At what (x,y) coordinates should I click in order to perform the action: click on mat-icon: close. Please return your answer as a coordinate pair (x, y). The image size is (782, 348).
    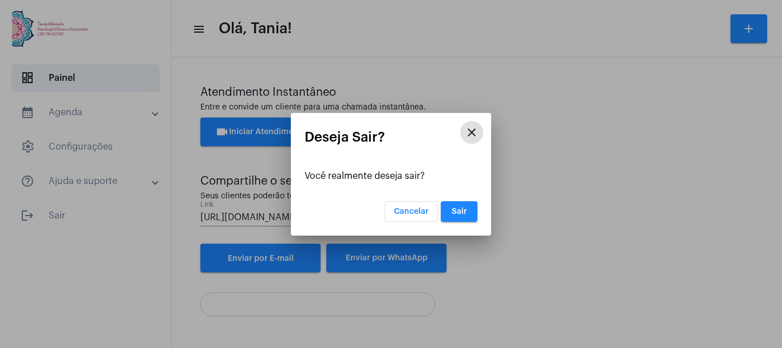
    Looking at the image, I should click on (472, 132).